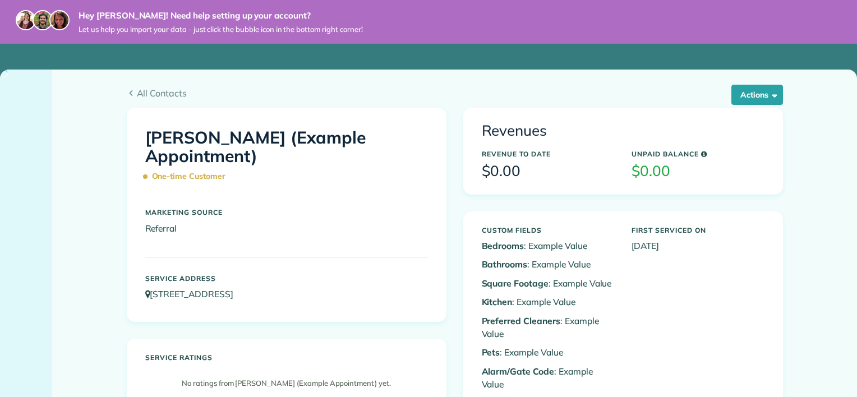 The width and height of the screenshot is (857, 397). I want to click on span: Let us help you import your data - just click the bubble icon in the bottom right corner!, so click(220, 29).